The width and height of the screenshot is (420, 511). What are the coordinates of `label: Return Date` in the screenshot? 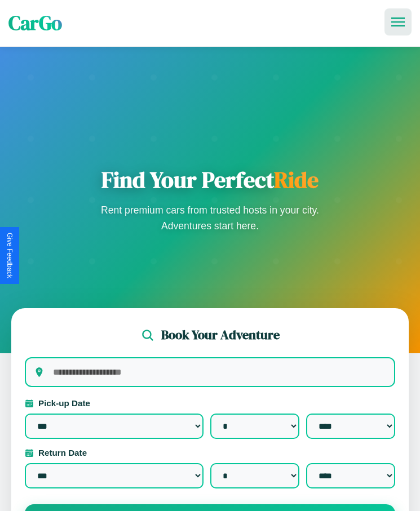 It's located at (210, 453).